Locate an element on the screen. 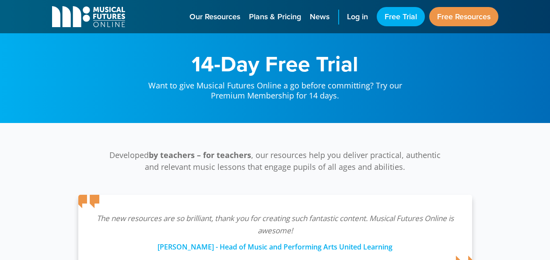  p: Want to give Musical Futures Online a go before committing? Try our Premium Membership for 14 days. is located at coordinates (275, 87).